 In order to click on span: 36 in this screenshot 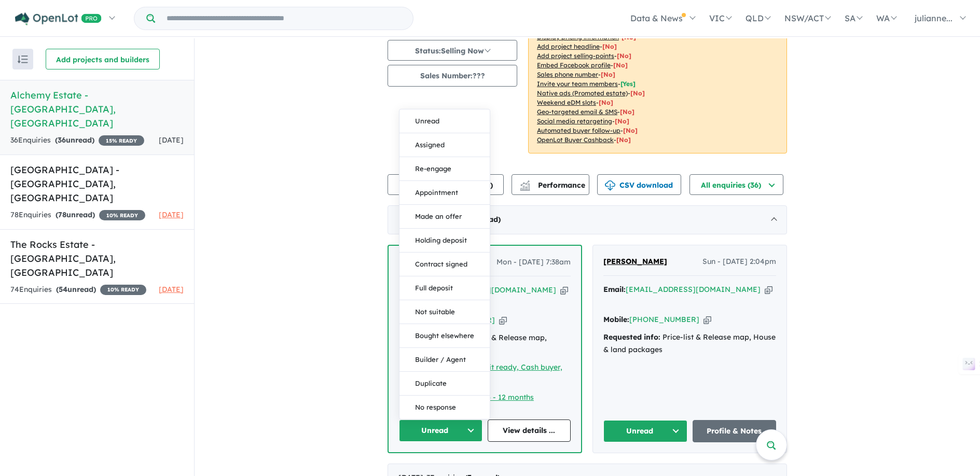, I will do `click(61, 140)`.